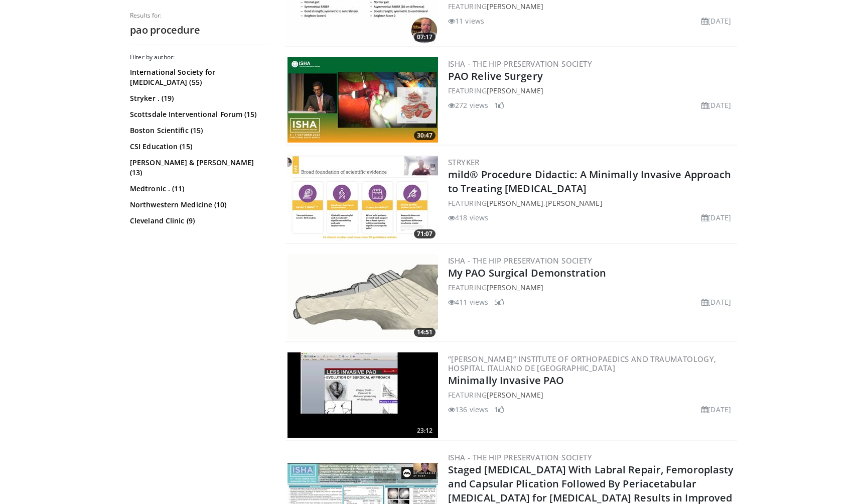 This screenshot has width=867, height=504. I want to click on img: d7f511e5-80bb-4b40-9d42-666a433485d1.300x170_q85_crop-smart_upscale.jpg, so click(363, 296).